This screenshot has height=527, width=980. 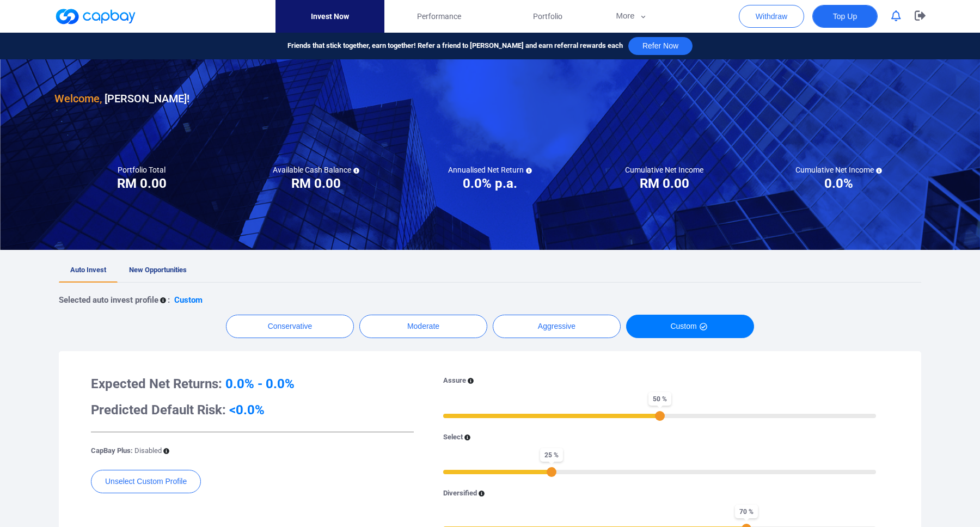 What do you see at coordinates (88, 269) in the screenshot?
I see `span: Auto Invest` at bounding box center [88, 269].